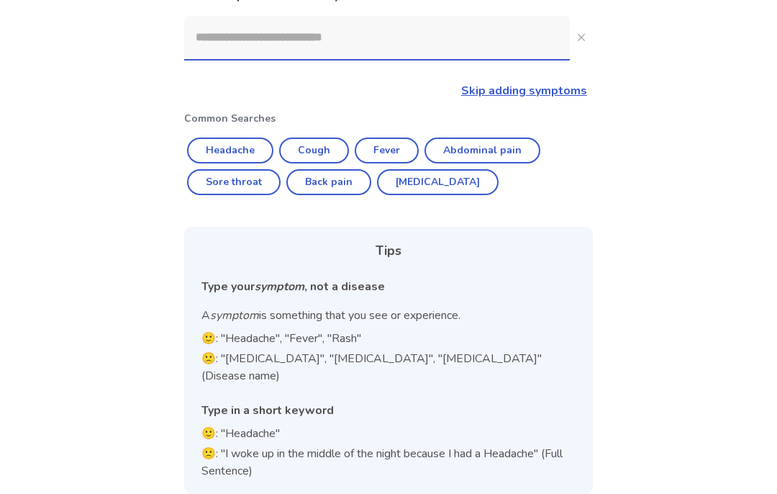 Image resolution: width=777 pixels, height=494 pixels. What do you see at coordinates (582, 37) in the screenshot?
I see `button: Close` at bounding box center [582, 37].